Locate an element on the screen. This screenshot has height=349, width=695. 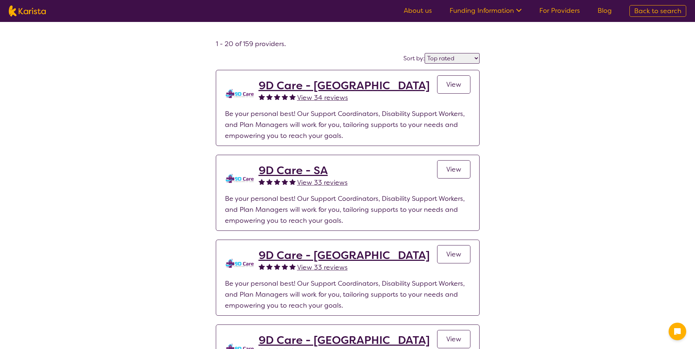
img: l4aty9ni5vo8flrqveaj.png is located at coordinates (240, 264).